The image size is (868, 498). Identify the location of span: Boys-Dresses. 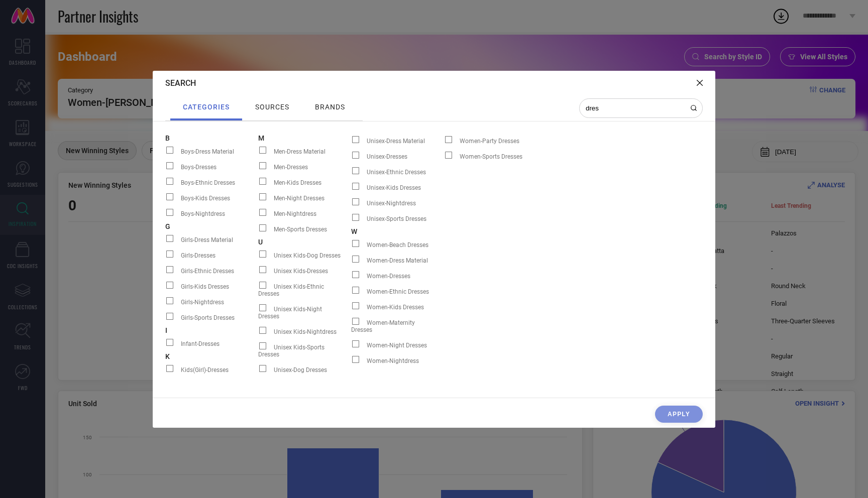
(198, 167).